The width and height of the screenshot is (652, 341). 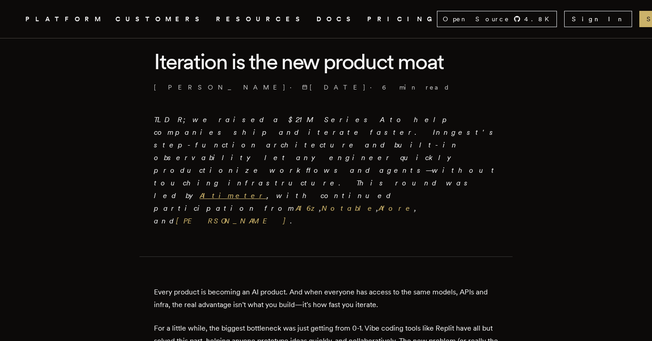 What do you see at coordinates (326, 170) in the screenshot?
I see `em: TLDR; we raised a $21M Series A to help companies ship and iterate faster. Inngest's step-functio...` at bounding box center [326, 170].